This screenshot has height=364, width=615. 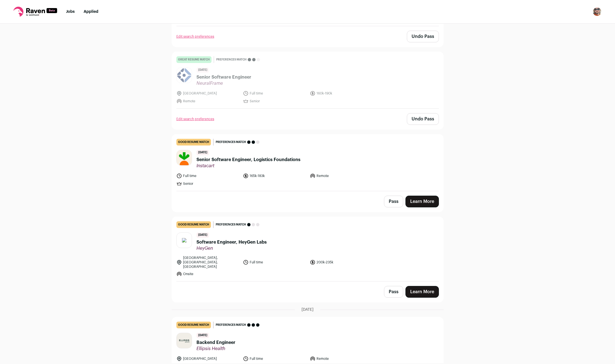 I want to click on img: e9a2b252386537c2fc8e6913cbe4e57552cd3f5be1791aea942425b295a16e1b.svg, so click(x=184, y=240).